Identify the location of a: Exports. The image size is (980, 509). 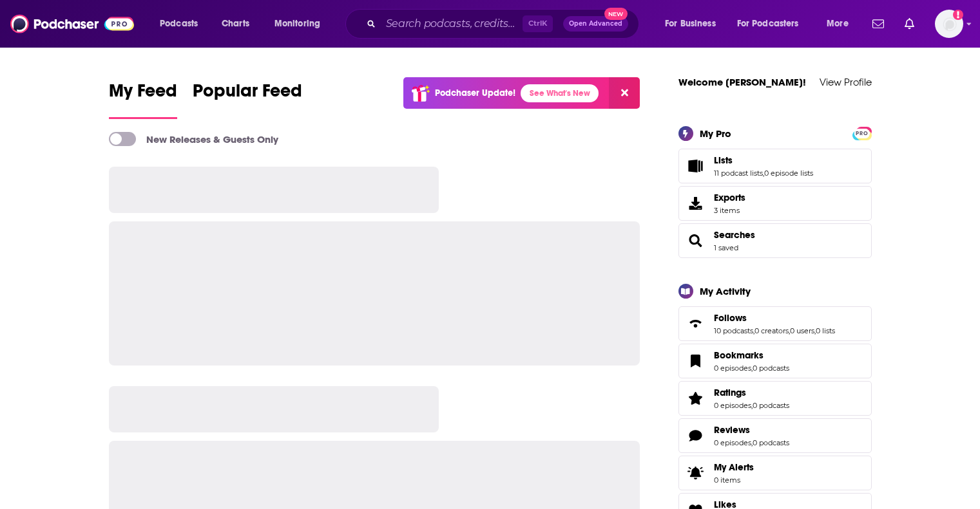
(775, 203).